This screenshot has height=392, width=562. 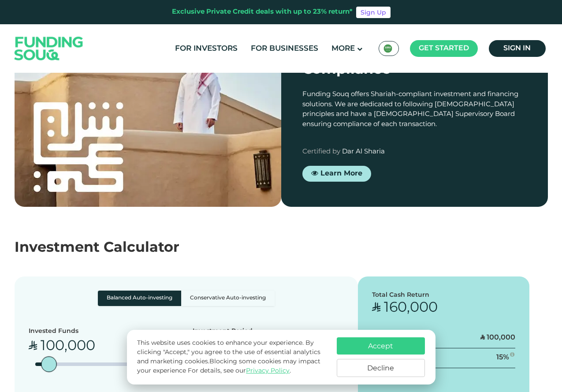 I want to click on i: 15 forecasted net yield ~ 23% IRR, so click(x=512, y=354).